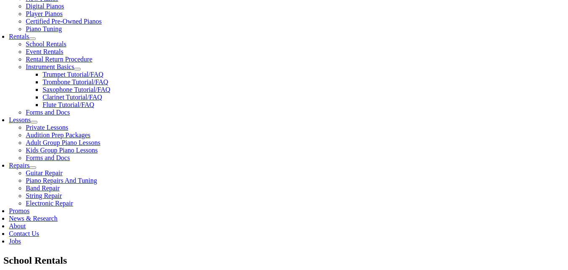 Image resolution: width=568 pixels, height=270 pixels. Describe the element at coordinates (44, 51) in the screenshot. I see `a: Event Rentals` at that location.